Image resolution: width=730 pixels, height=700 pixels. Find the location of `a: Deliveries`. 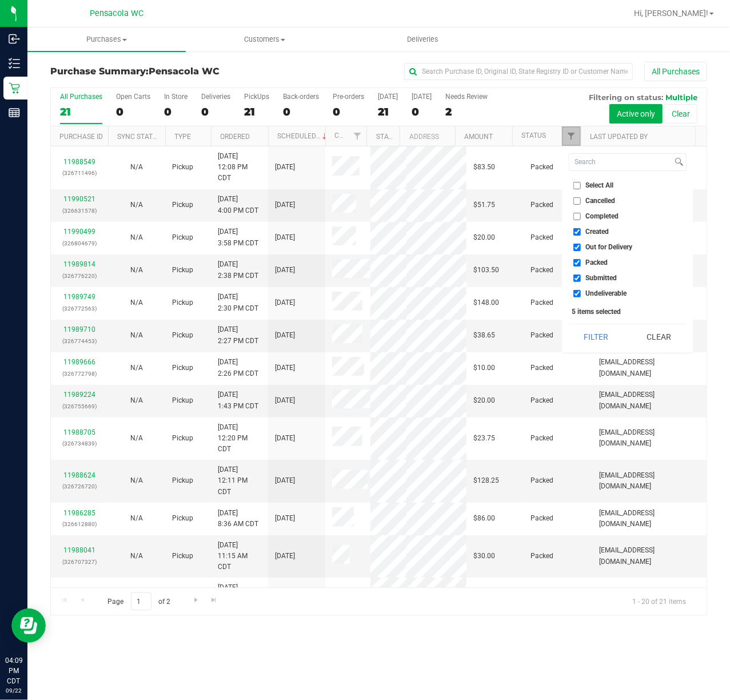

a: Deliveries is located at coordinates (423, 39).